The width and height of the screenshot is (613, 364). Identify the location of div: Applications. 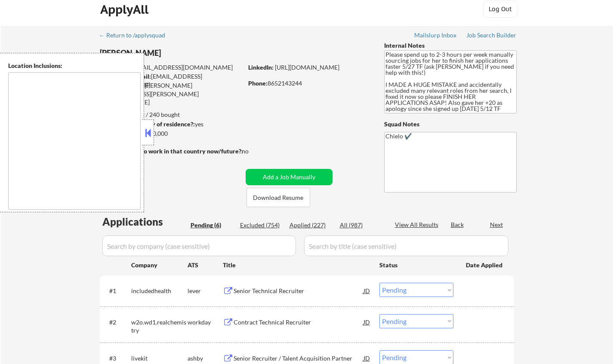
(145, 222).